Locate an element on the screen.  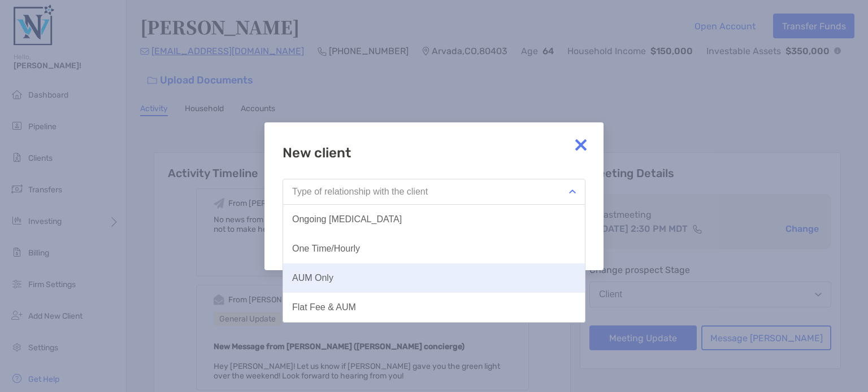
h6: New client is located at coordinates (316, 153).